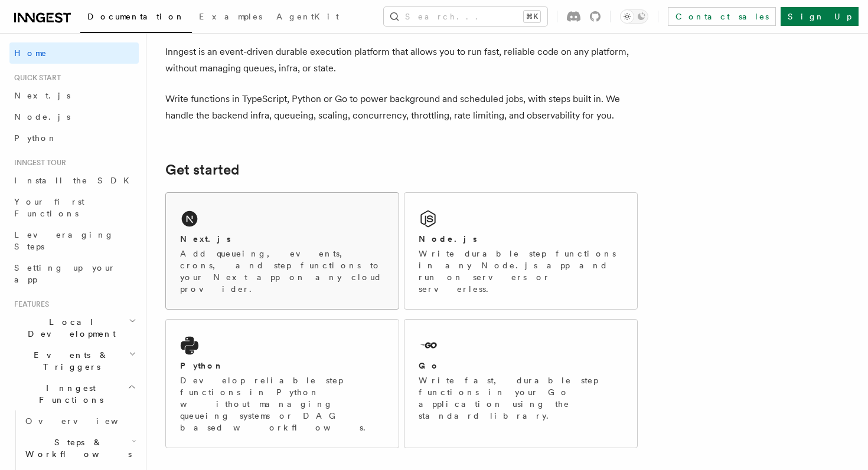 This screenshot has height=470, width=868. What do you see at coordinates (86, 422) in the screenshot?
I see `span: Overview` at bounding box center [86, 422].